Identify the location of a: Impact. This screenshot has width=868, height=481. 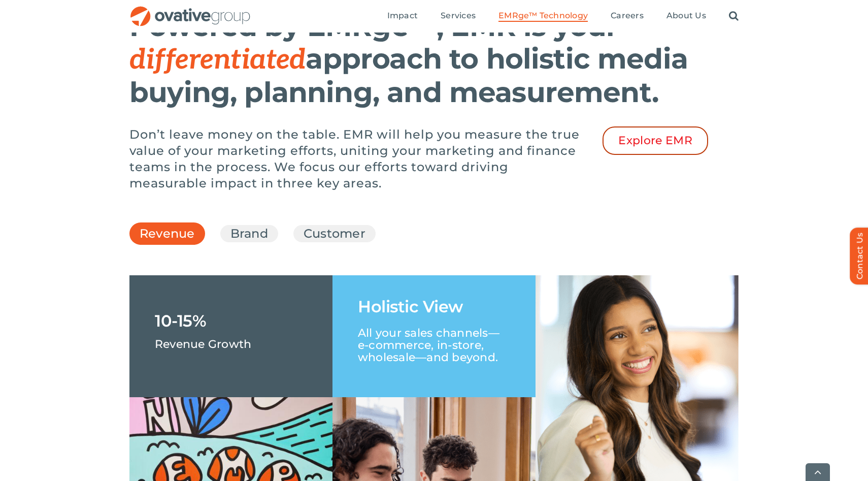
(403, 16).